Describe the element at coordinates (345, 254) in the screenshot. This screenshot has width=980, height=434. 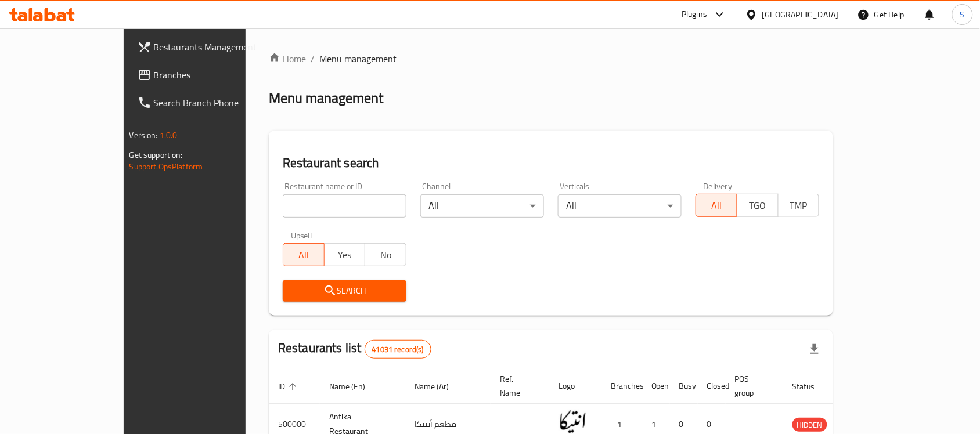
I see `button: Yes` at that location.